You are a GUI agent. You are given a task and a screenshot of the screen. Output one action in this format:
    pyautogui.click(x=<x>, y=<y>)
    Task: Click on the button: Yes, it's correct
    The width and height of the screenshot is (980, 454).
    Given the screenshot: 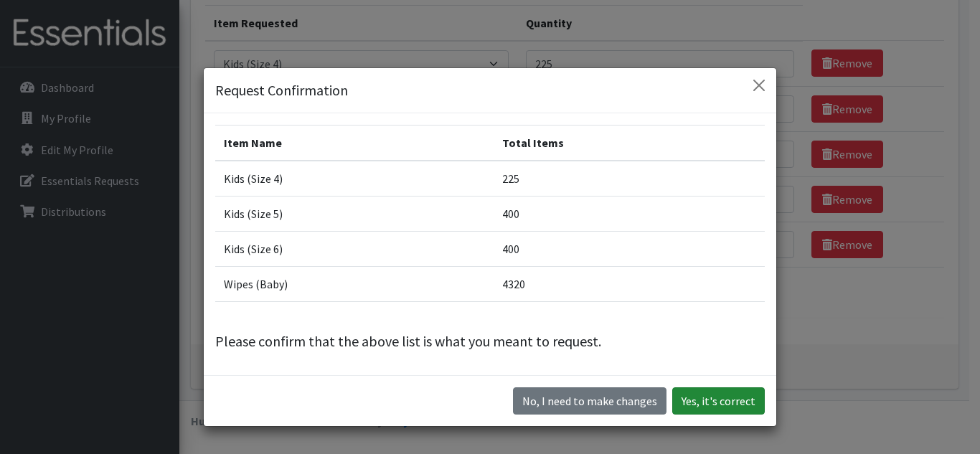 What is the action you would take?
    pyautogui.click(x=718, y=401)
    